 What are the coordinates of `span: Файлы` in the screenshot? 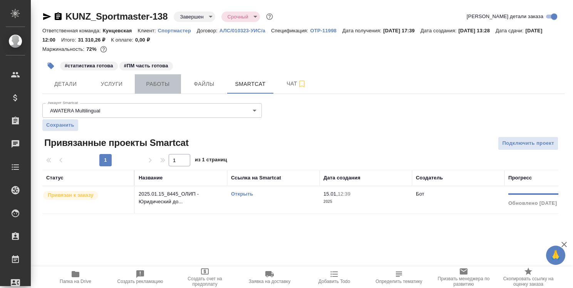 It's located at (204, 84).